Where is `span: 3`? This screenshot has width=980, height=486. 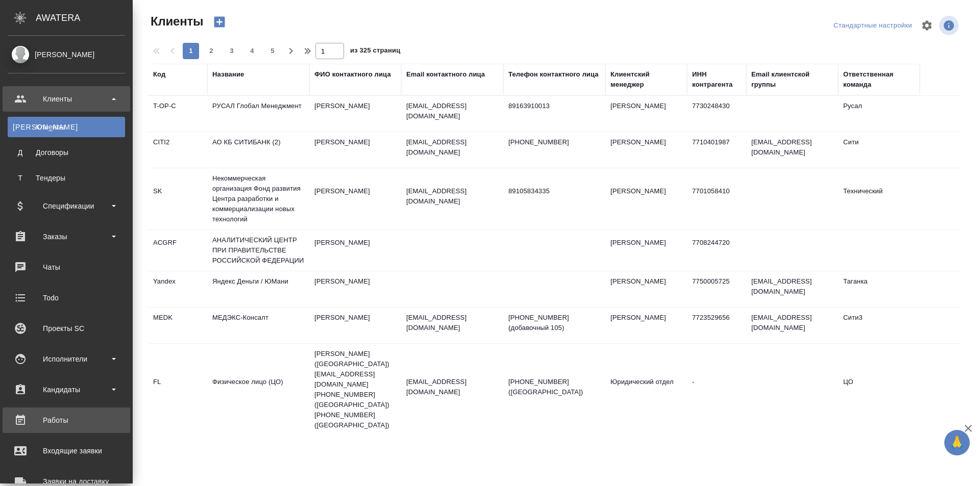
span: 3 is located at coordinates (231, 51).